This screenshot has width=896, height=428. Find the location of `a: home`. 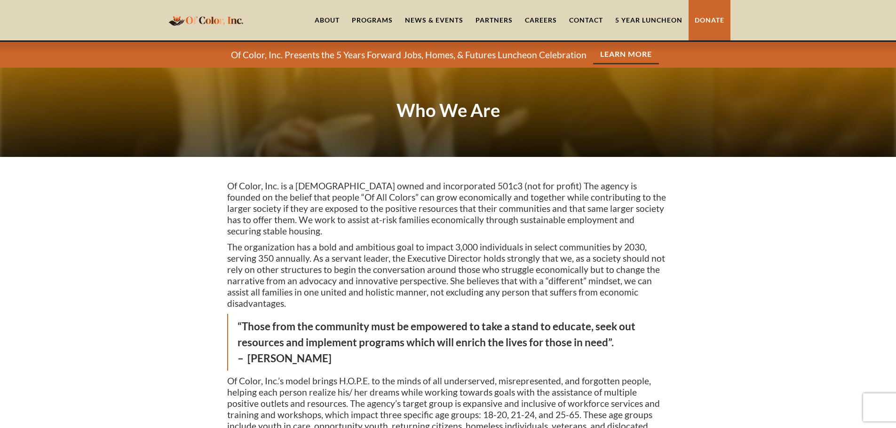

a: home is located at coordinates (206, 20).